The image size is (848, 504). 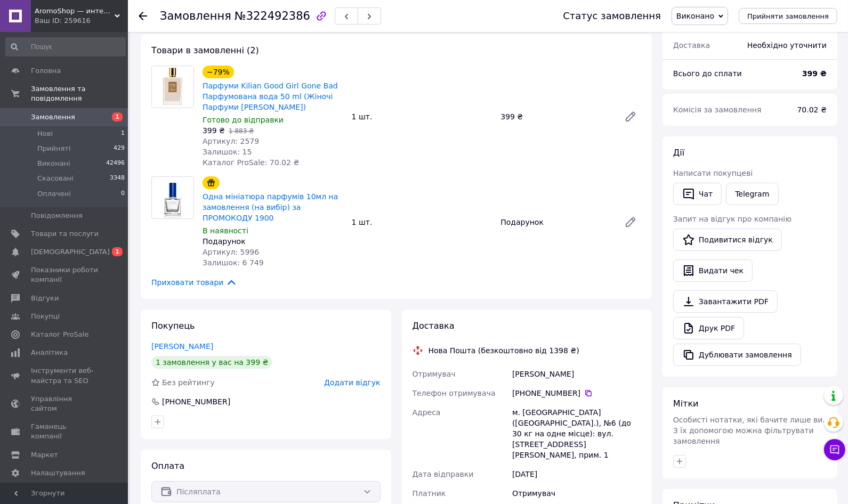 I want to click on span: Показники роботи компанії, so click(x=64, y=275).